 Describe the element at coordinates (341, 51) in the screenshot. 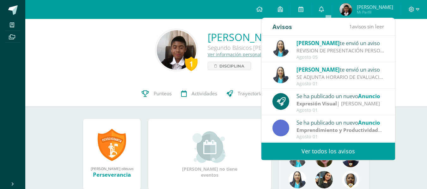

I see `div: REVISION DE PRESENTACIÓN PERSONAL: Saludos Cordiales Les recordamos que estamos en evaluaciones d...` at that location.